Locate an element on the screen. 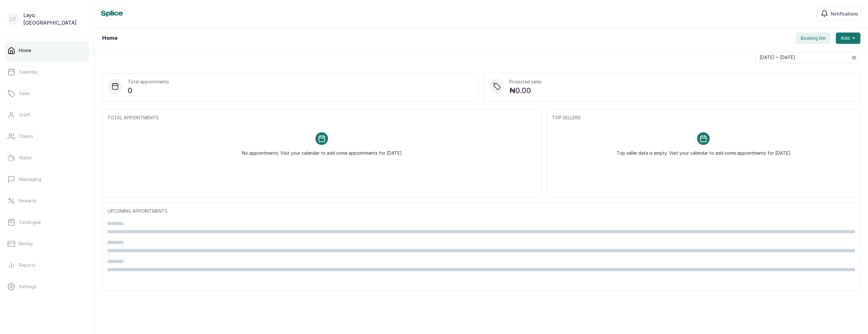 The height and width of the screenshot is (334, 868). a: Home is located at coordinates (47, 51).